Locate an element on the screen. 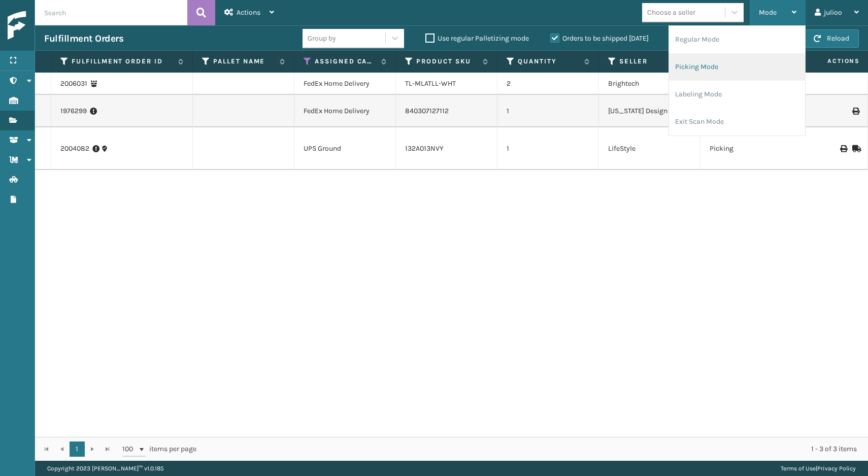  label: Use regular Palletizing mode is located at coordinates (477, 38).